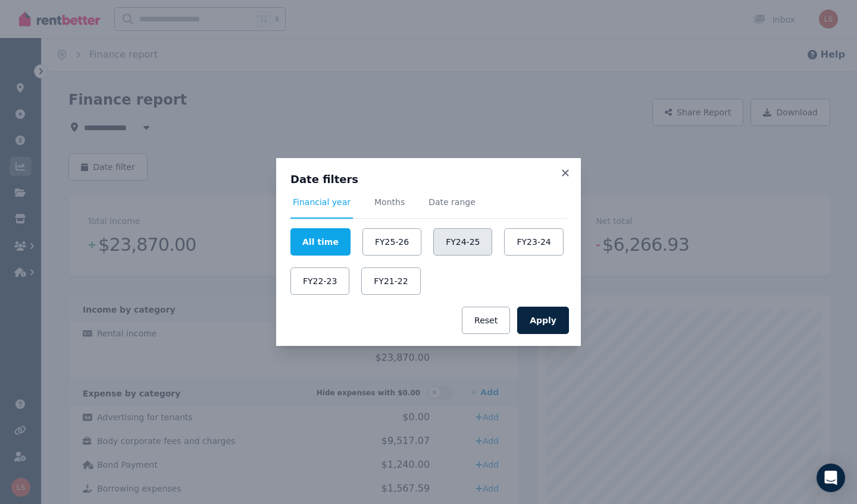  What do you see at coordinates (428, 179) in the screenshot?
I see `h3: Date filters` at bounding box center [428, 179].